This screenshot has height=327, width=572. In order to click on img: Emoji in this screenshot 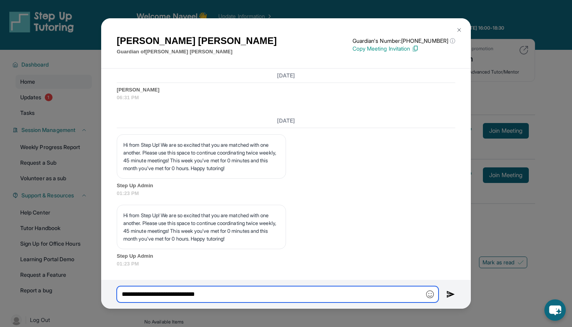, I will do `click(430, 294)`.